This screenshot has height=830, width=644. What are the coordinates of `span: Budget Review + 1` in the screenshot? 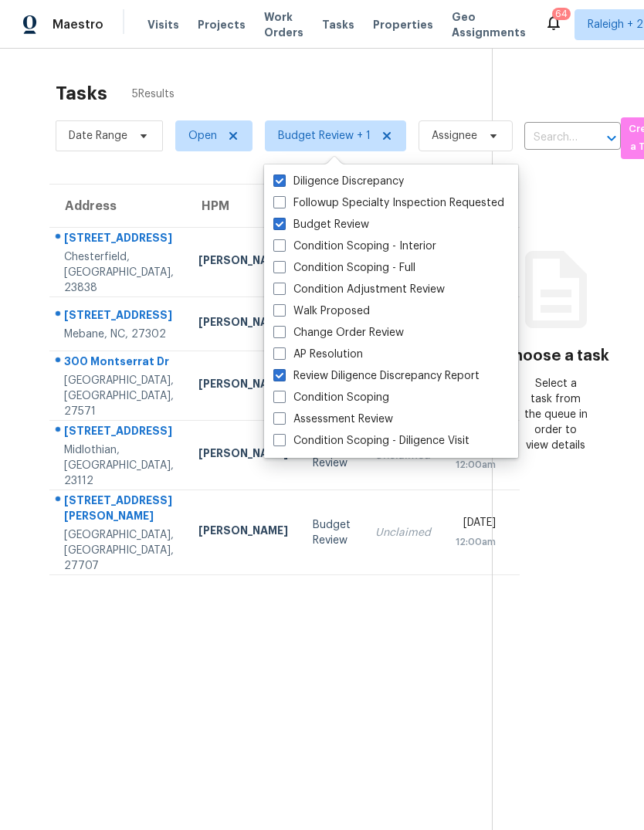 It's located at (324, 136).